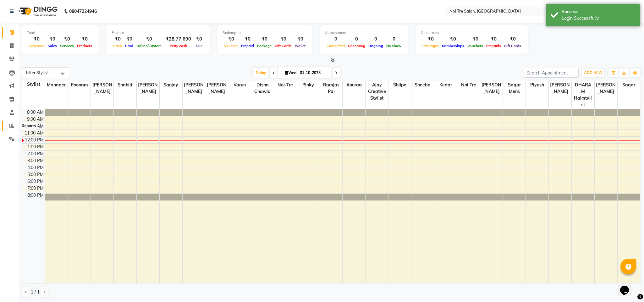  I want to click on span: Vouchers, so click(476, 46).